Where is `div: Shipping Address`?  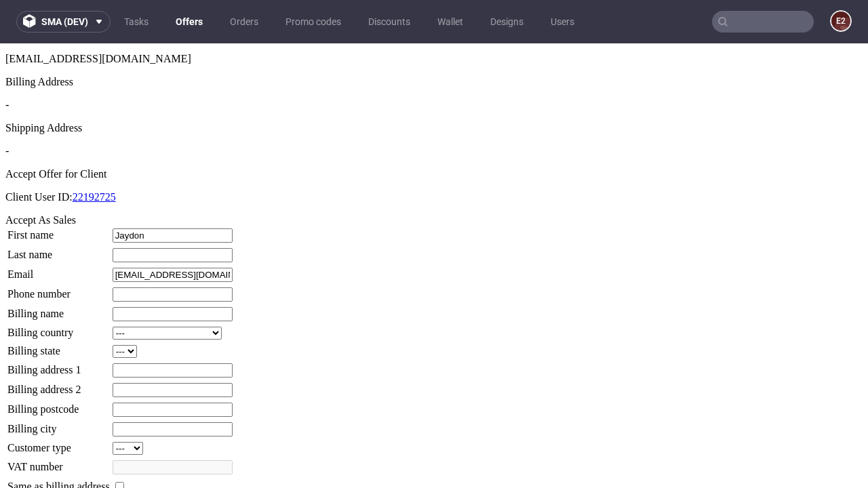
div: Shipping Address is located at coordinates (434, 85).